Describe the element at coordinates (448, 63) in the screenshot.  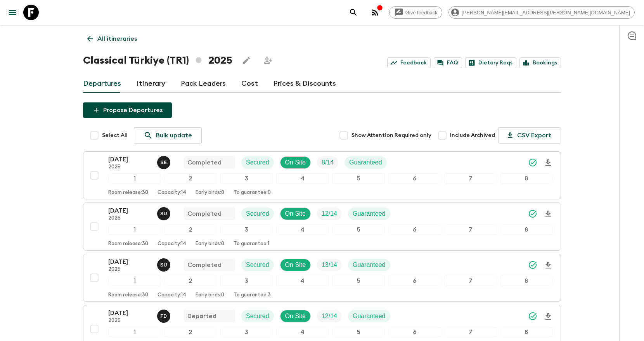
I see `a: FAQ` at that location.